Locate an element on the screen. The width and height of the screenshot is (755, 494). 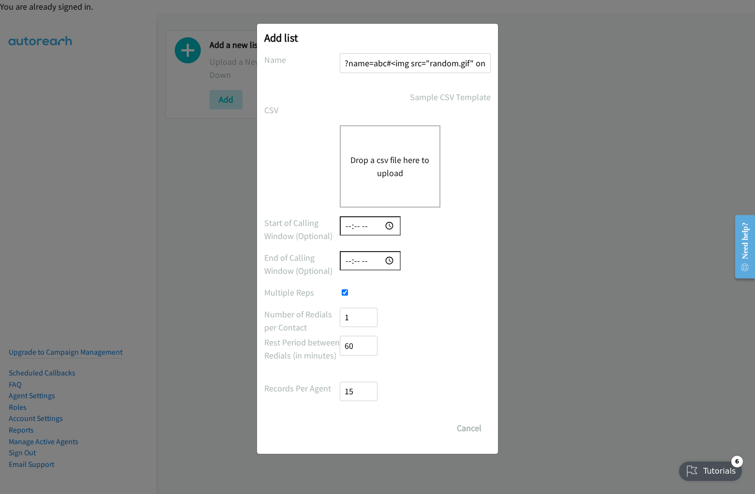
button: Checklist, Tutorials, 6 incomplete tasks is located at coordinates (37, 19).